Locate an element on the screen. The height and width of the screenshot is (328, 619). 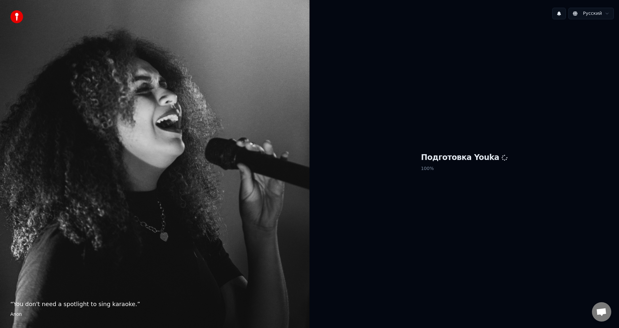
p: 100 % is located at coordinates (465, 169).